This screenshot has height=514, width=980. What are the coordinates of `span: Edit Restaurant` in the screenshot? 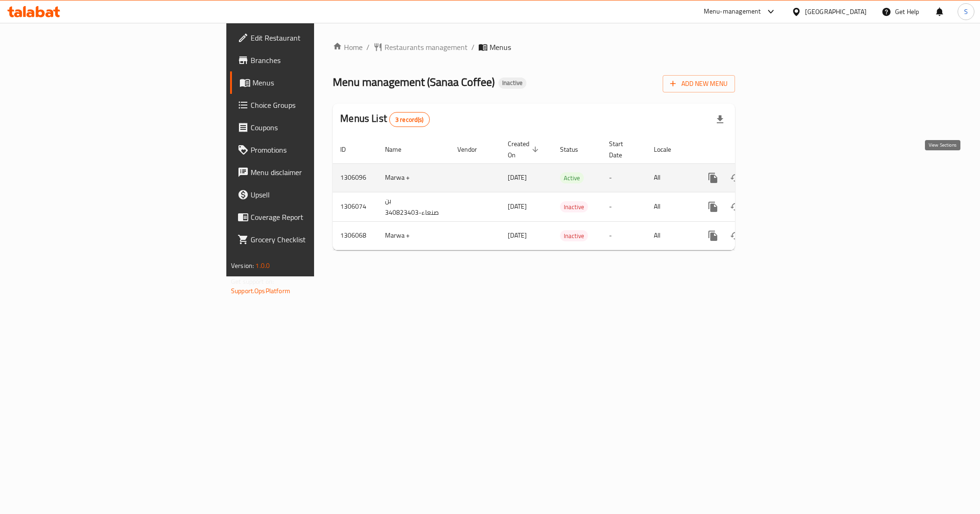 It's located at (317, 38).